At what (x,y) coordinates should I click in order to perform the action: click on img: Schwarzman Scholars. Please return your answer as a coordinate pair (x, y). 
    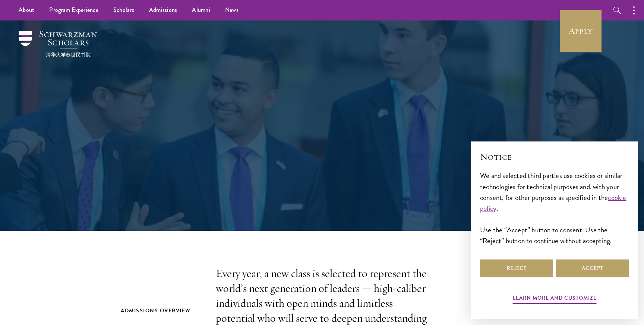
    Looking at the image, I should click on (57, 44).